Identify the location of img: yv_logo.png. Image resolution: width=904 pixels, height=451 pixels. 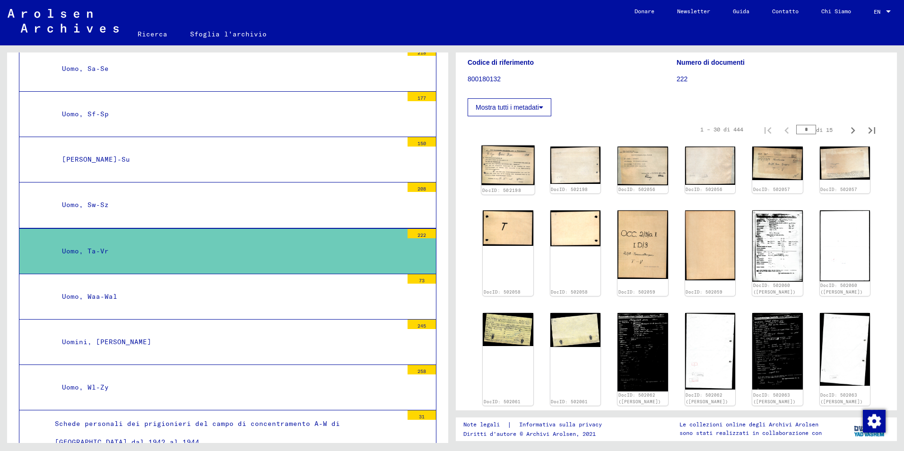
(869, 429).